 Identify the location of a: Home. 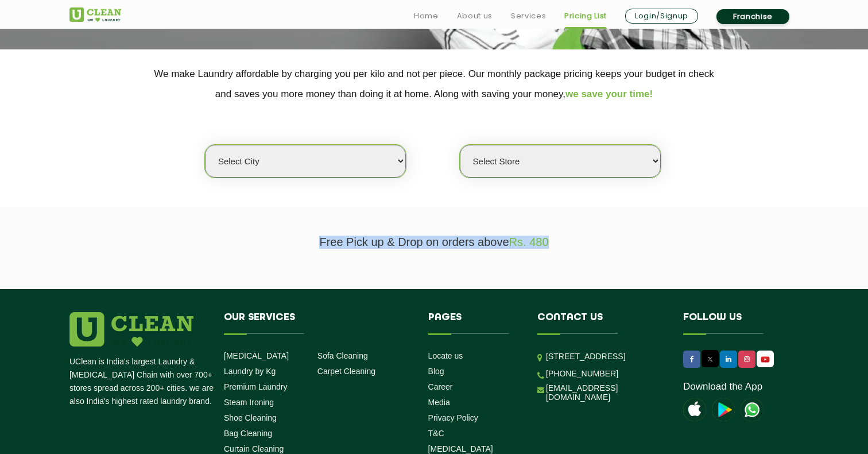
(426, 16).